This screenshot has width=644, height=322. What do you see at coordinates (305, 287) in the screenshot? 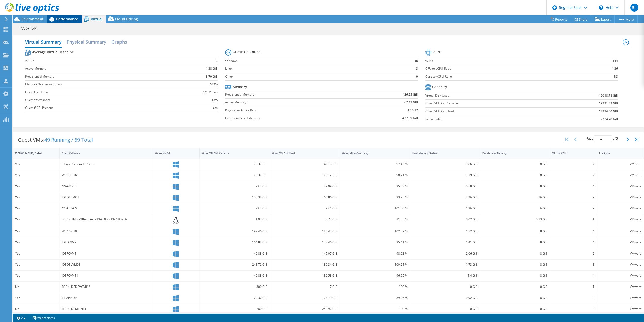
I see `div: 7 GiB` at bounding box center [305, 287].